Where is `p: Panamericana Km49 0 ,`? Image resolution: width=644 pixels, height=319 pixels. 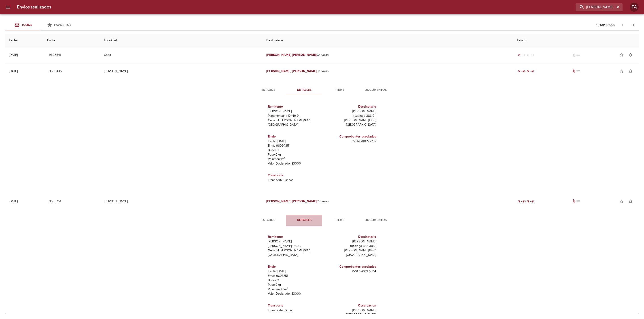
p: Panamericana Km49 0 , is located at coordinates (294, 116).